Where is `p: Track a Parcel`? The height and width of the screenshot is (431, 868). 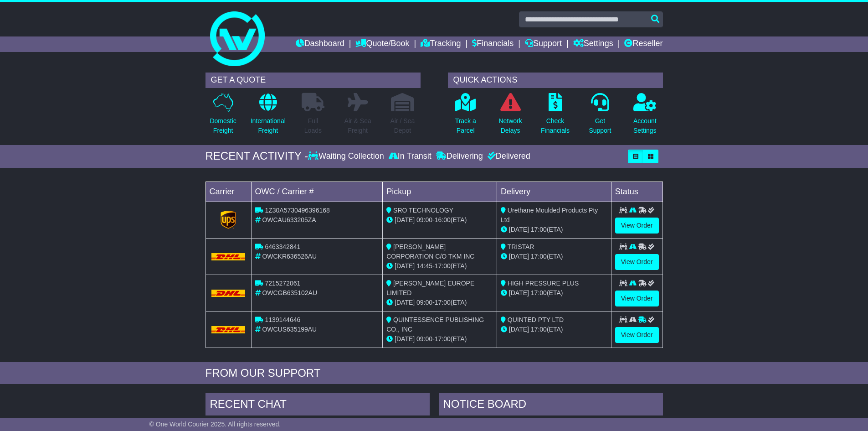
p: Track a Parcel is located at coordinates (466, 126).